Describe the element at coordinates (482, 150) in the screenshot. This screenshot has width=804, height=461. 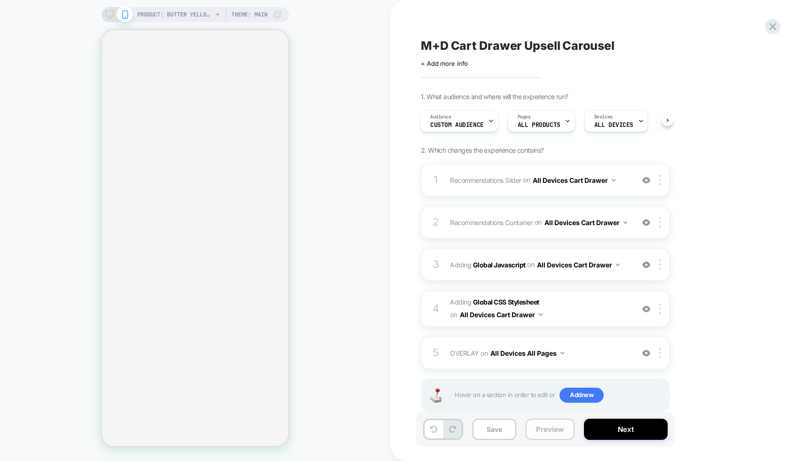
I see `span: 2. Which changes the experience contains?` at that location.